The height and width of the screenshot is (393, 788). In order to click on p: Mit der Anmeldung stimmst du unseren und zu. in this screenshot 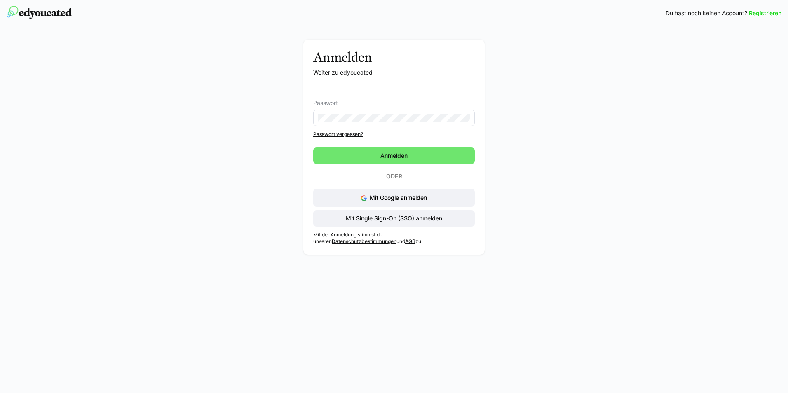, I will do `click(394, 238)`.